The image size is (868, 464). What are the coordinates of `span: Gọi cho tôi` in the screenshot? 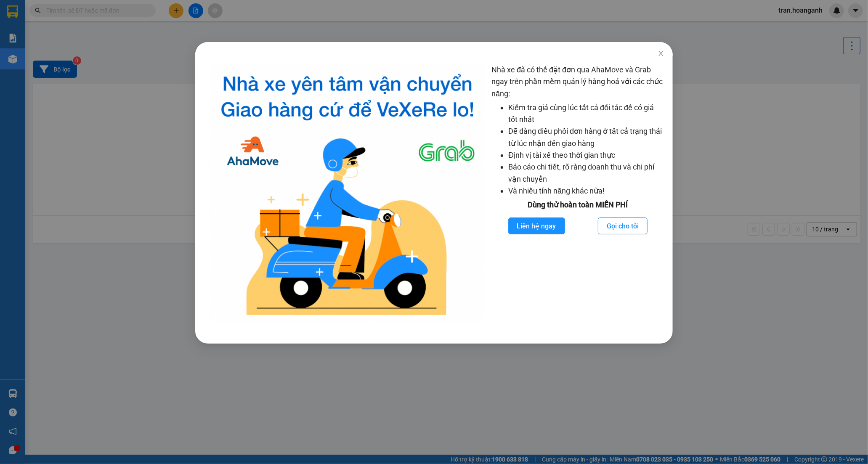 It's located at (622, 226).